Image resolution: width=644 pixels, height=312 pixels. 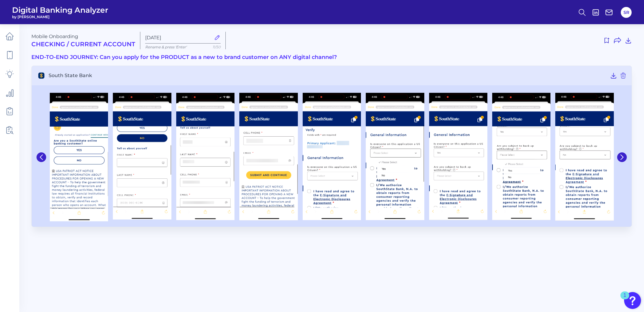 What do you see at coordinates (328, 75) in the screenshot?
I see `span: South State Bank` at bounding box center [328, 75].